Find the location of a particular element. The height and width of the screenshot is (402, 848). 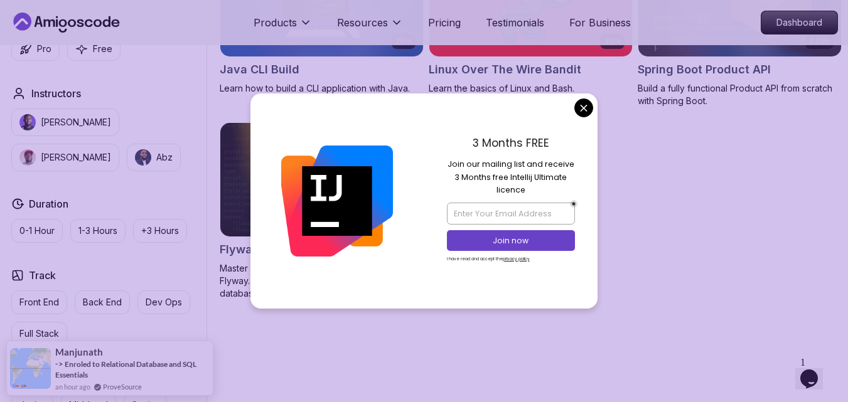

p: Learn how to build a CLI application with Java. is located at coordinates (321, 88).